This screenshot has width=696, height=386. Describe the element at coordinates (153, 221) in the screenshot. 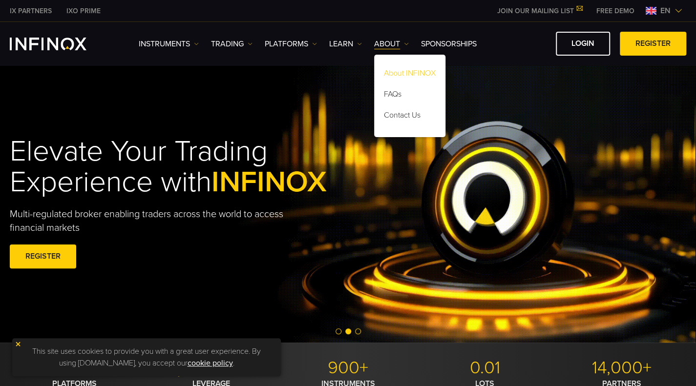

I see `p: Multi-regulated broker enabling traders across the world to access financial markets` at that location.